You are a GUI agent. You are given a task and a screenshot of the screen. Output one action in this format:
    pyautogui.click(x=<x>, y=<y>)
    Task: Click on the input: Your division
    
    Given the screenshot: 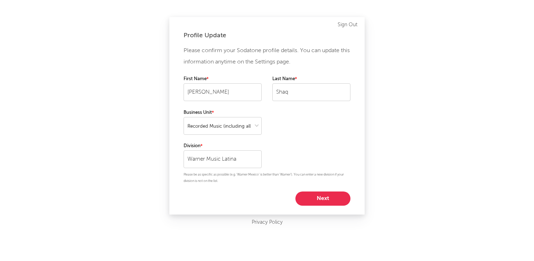 What is the action you would take?
    pyautogui.click(x=222, y=159)
    